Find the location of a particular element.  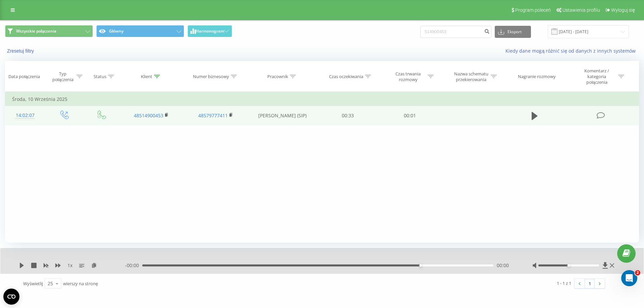

a: 48514900453 is located at coordinates (149, 115).